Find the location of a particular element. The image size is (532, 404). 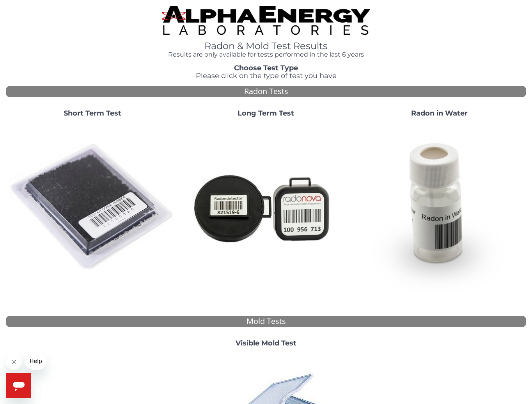

strong: Long Term Test is located at coordinates (266, 113).